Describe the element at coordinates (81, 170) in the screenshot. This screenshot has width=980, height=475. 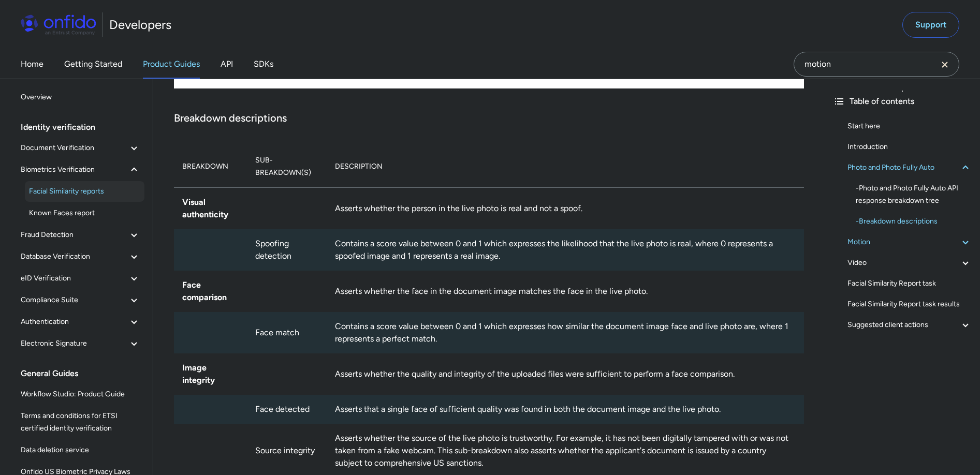
I see `button: Biometrics Verification` at that location.